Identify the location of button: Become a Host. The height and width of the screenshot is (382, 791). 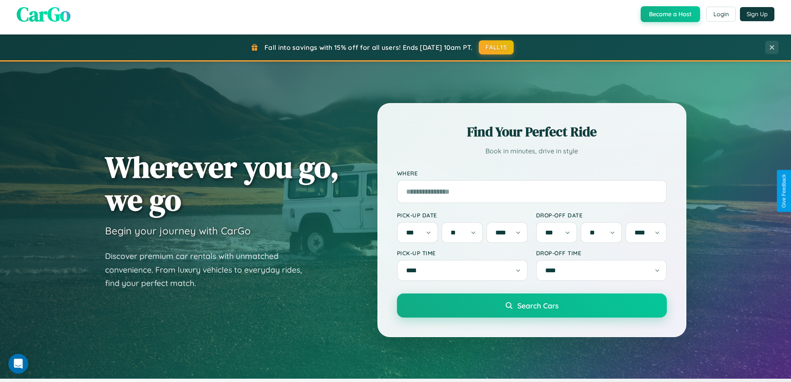
(670, 14).